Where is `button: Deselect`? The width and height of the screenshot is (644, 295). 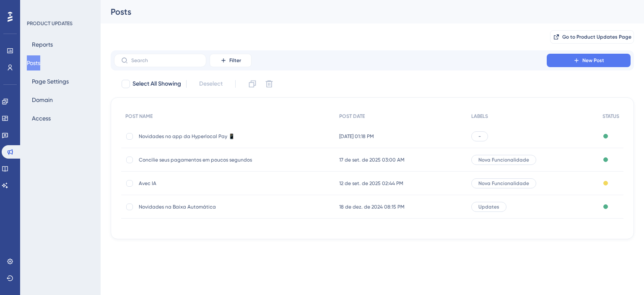
button: Deselect is located at coordinates (211, 84).